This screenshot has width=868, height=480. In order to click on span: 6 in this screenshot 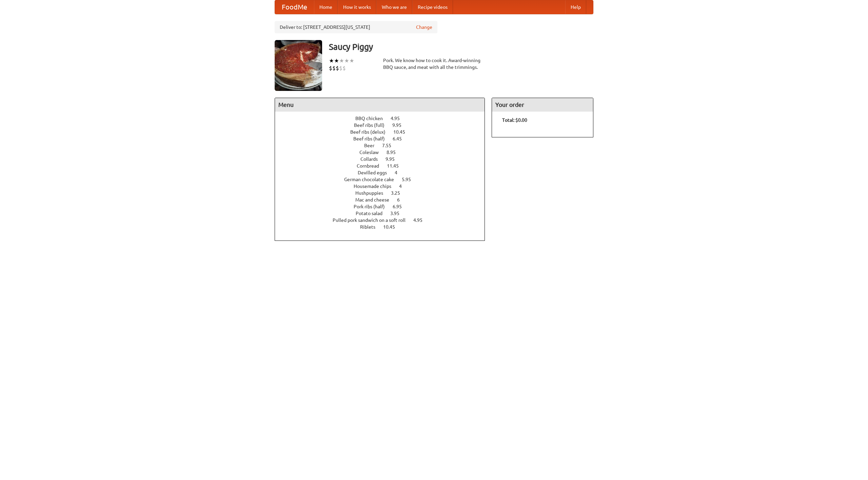, I will do `click(402, 200)`.